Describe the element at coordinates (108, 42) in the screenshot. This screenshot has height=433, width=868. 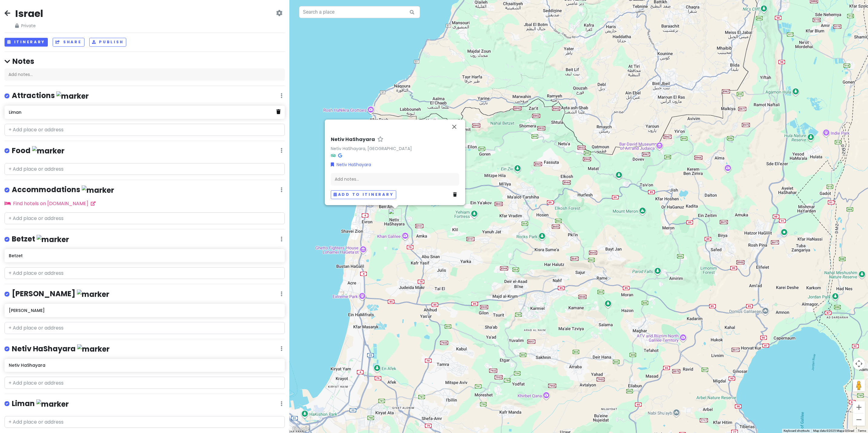
I see `button: Publish` at that location.